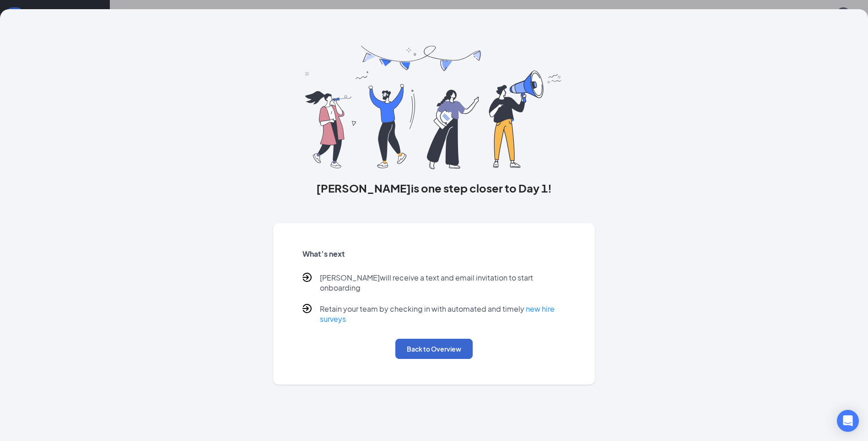  What do you see at coordinates (848, 420) in the screenshot?
I see `div: Open Intercom Messenger` at bounding box center [848, 420].